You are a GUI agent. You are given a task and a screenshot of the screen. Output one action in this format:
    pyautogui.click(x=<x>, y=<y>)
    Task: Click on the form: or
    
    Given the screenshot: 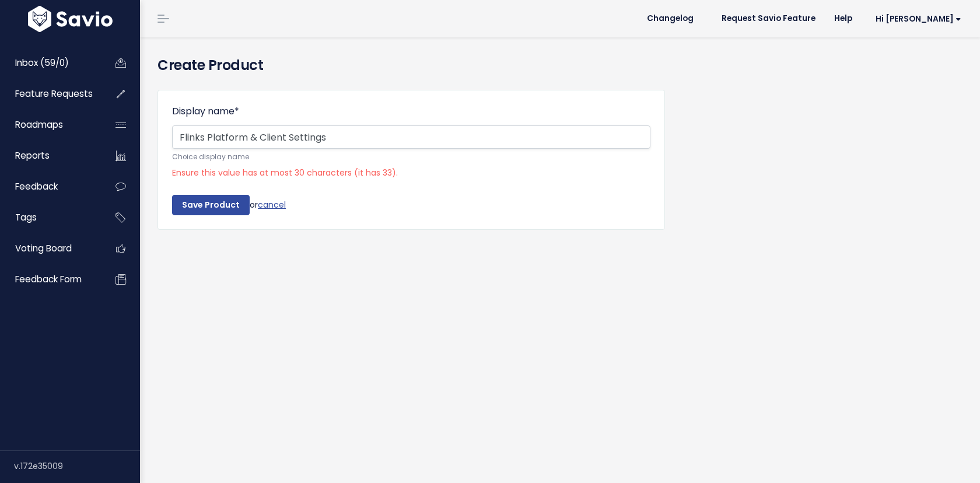 What is the action you would take?
    pyautogui.click(x=411, y=160)
    